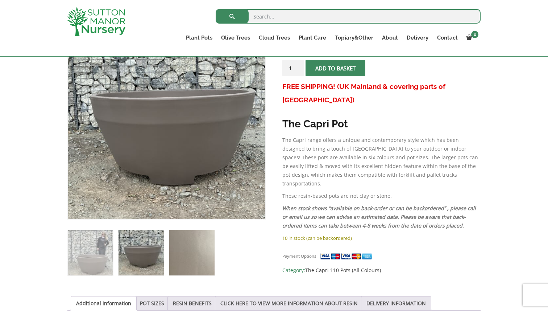  I want to click on a: Plant Pots, so click(199, 38).